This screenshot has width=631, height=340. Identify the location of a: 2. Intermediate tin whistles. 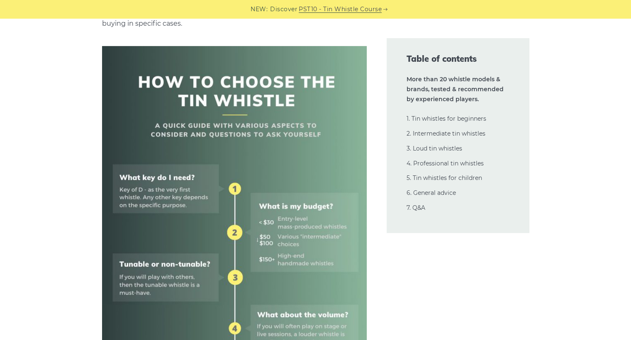
(446, 134).